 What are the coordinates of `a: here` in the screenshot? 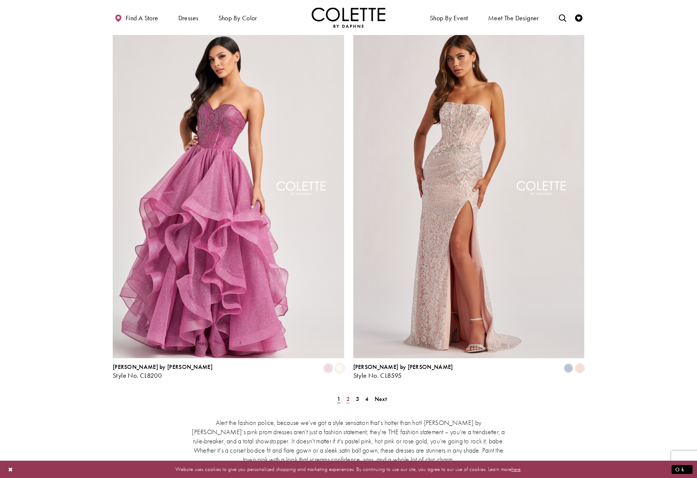 It's located at (516, 469).